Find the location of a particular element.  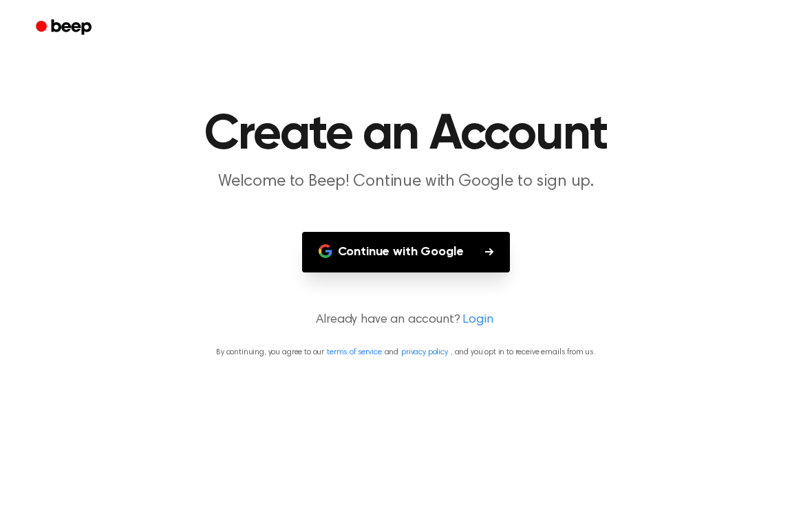

p: By continuing, you agree to our and , and you opt in to receive emails from us. is located at coordinates (406, 352).